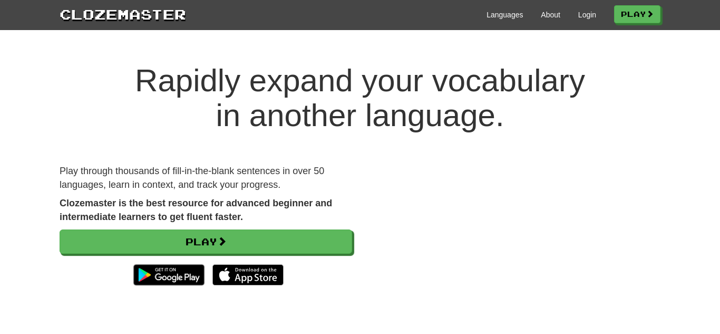 Image resolution: width=720 pixels, height=334 pixels. Describe the element at coordinates (587, 15) in the screenshot. I see `a: Login` at that location.